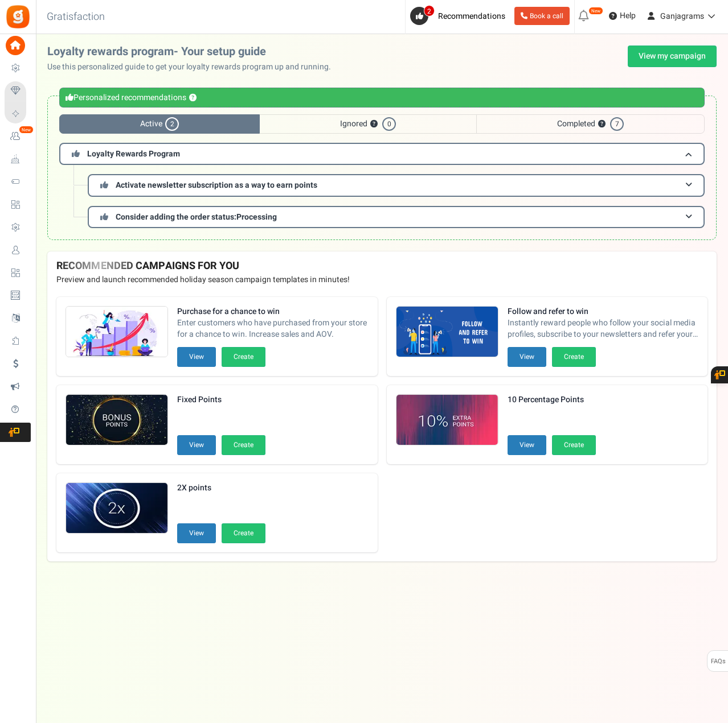 The height and width of the screenshot is (723, 728). What do you see at coordinates (603, 329) in the screenshot?
I see `span: Instantly reward people who follow your social media profiles, subscribe to your newsletters and ...` at bounding box center [603, 329].